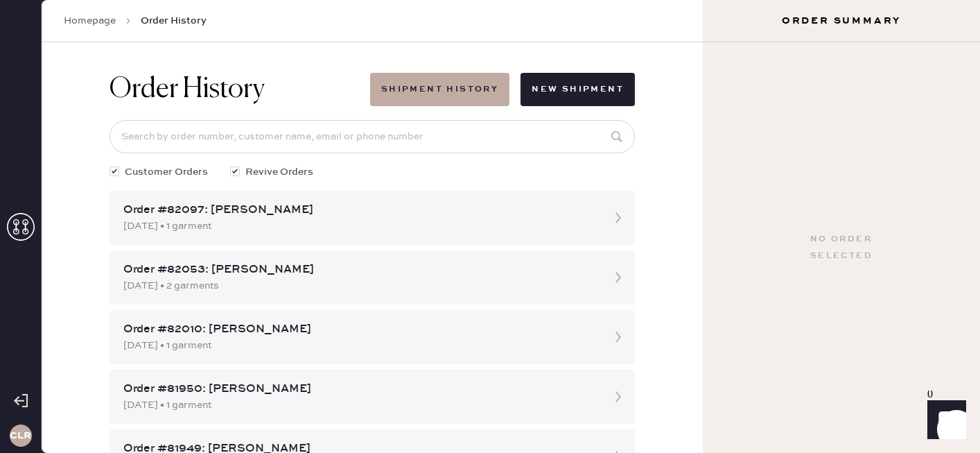 The width and height of the screenshot is (980, 453). What do you see at coordinates (439, 89) in the screenshot?
I see `button: Shipment History` at bounding box center [439, 89].